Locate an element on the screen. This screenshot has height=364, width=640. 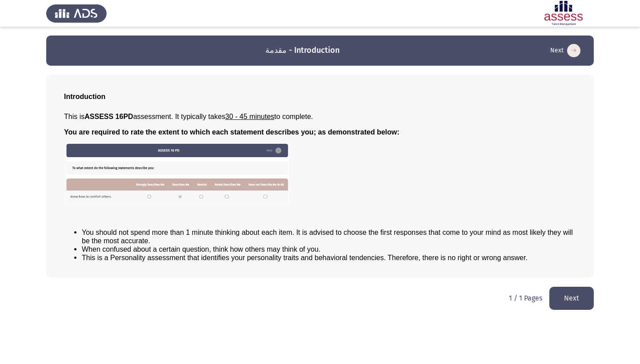
span: Introduction is located at coordinates (85, 96).